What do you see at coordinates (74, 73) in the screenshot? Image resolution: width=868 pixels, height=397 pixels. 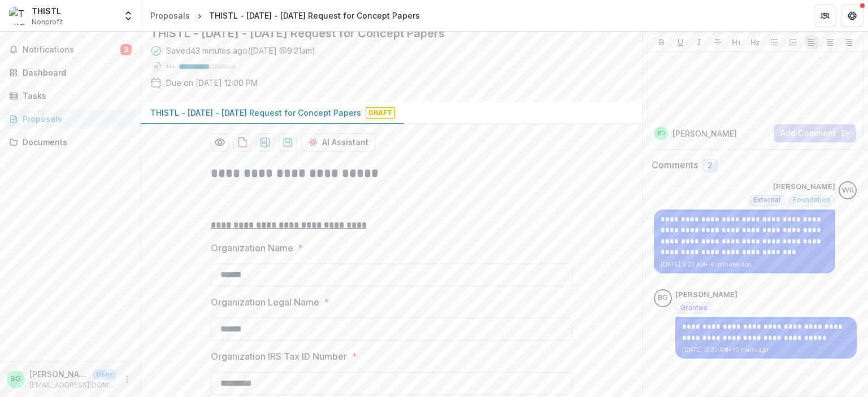 I see `div: Dashboard` at bounding box center [74, 73].